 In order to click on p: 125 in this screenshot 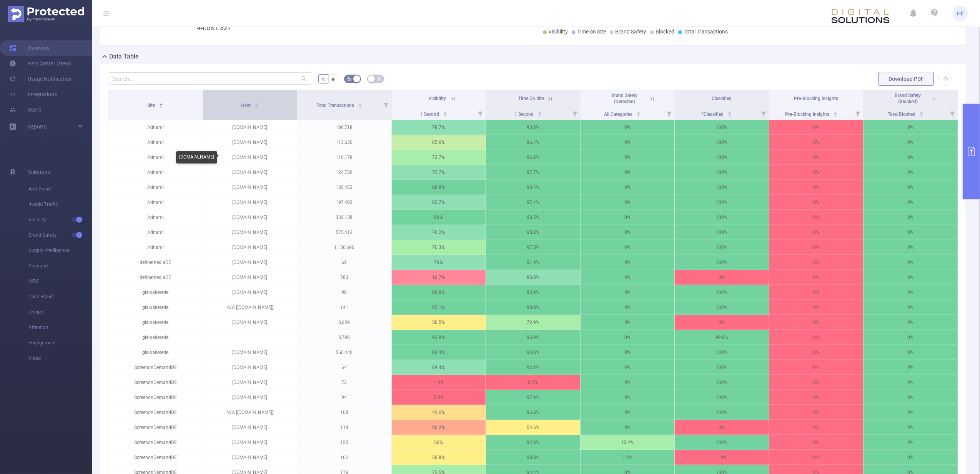, I will do `click(344, 442)`.